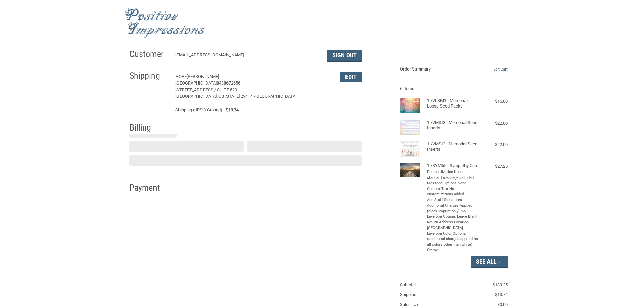 The image size is (644, 308). What do you see at coordinates (226, 90) in the screenshot?
I see `span: / SUITE 520` at bounding box center [226, 90].